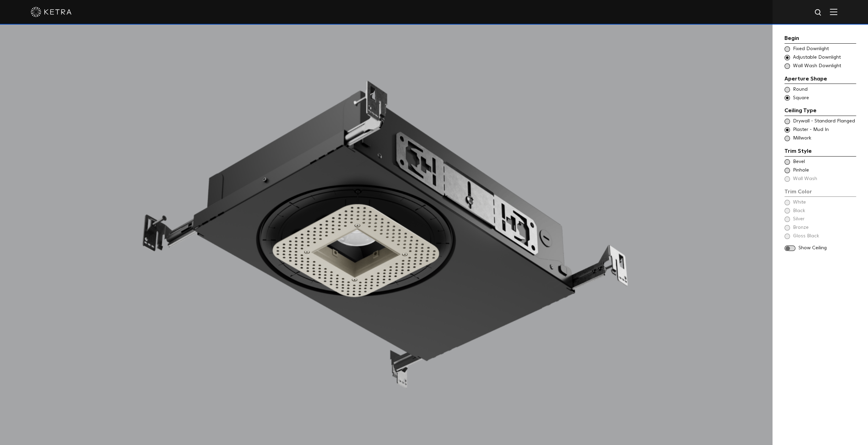 The height and width of the screenshot is (445, 868). What do you see at coordinates (820, 80) in the screenshot?
I see `div: Aperture Shape` at bounding box center [820, 80].